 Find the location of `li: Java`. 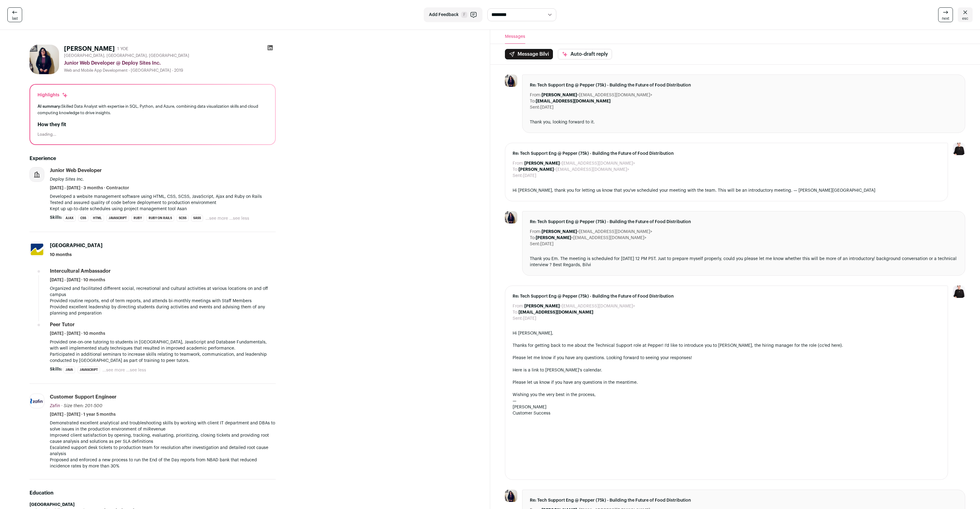

li: Java is located at coordinates (69, 370).